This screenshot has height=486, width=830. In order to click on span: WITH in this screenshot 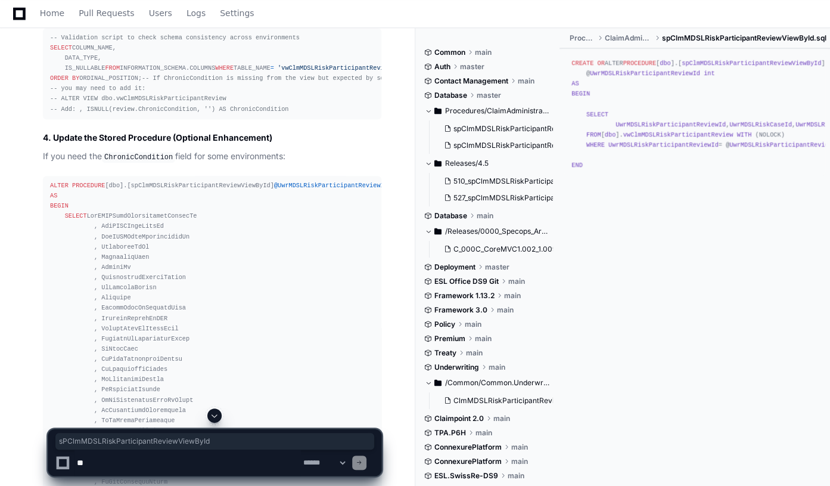, I will do `click(745, 135)`.